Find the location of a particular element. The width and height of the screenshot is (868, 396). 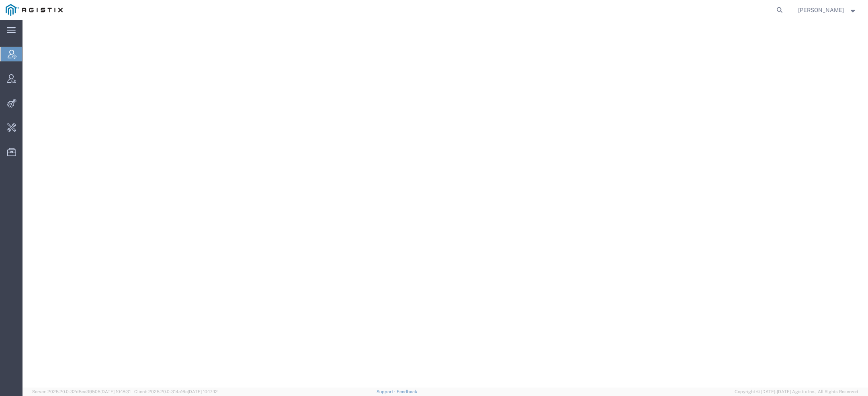

a: Support is located at coordinates (387, 391).